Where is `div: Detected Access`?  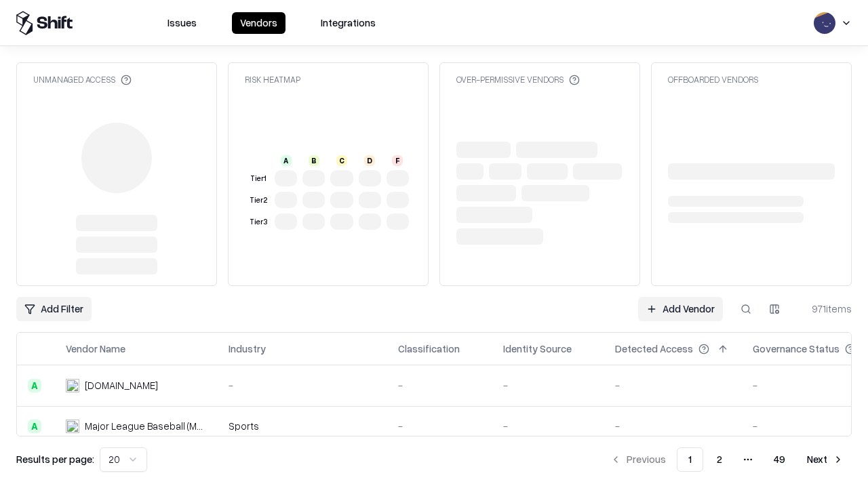 div: Detected Access is located at coordinates (653, 348).